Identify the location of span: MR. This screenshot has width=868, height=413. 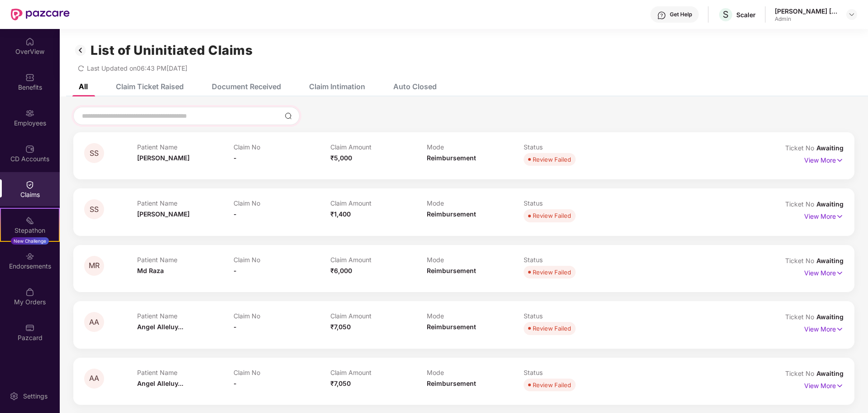
(94, 265).